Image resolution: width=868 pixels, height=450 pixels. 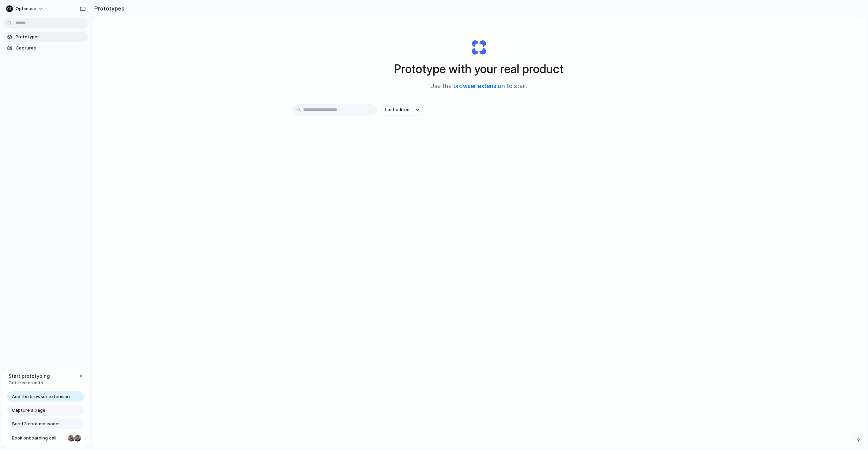 I want to click on span: Use the to start, so click(x=478, y=86).